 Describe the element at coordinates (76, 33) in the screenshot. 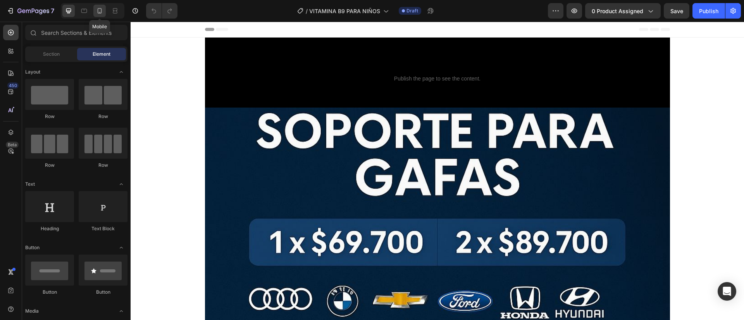

I see `input: Search Sections & Elements` at that location.